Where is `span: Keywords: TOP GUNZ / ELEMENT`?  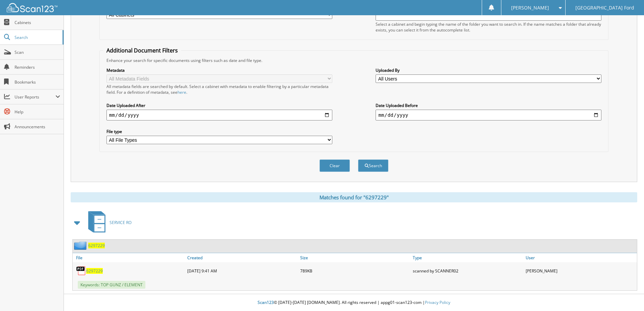 span: Keywords: TOP GUNZ / ELEMENT is located at coordinates (112, 284).